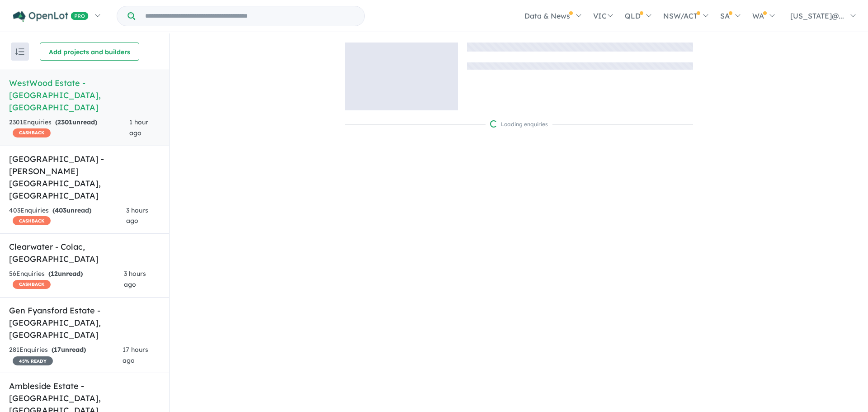 This screenshot has width=868, height=412. I want to click on div: 2301 Enquir ies, so click(69, 128).